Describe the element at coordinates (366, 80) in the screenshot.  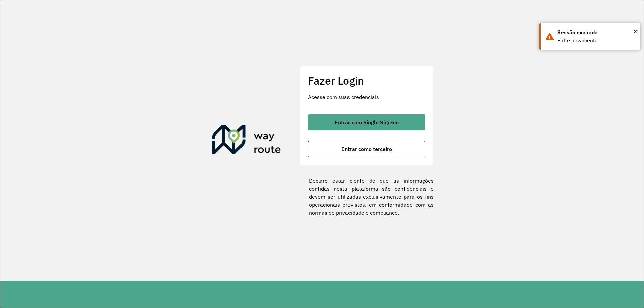
I see `h2: Fazer Login` at that location.